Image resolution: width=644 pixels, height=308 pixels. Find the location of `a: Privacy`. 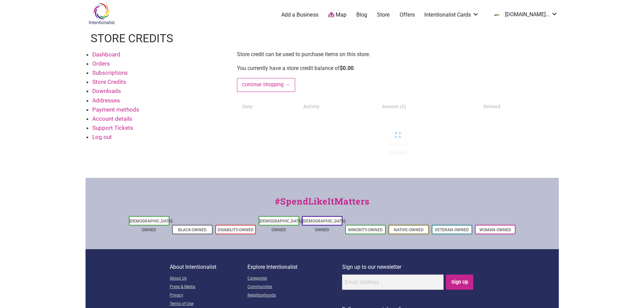

a: Privacy is located at coordinates (209, 296).